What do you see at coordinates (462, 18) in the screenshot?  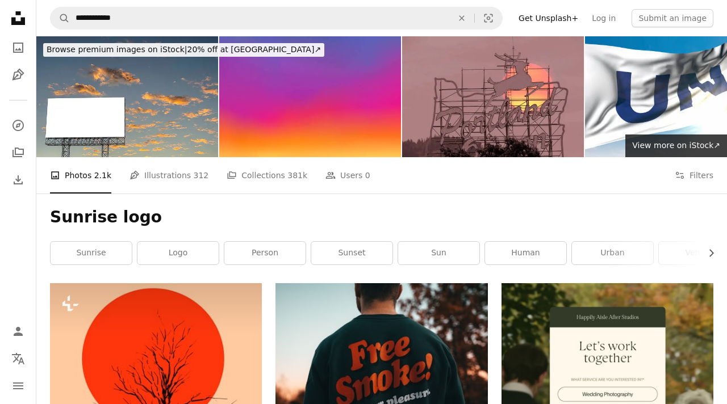 I see `button: Clear` at bounding box center [462, 18].